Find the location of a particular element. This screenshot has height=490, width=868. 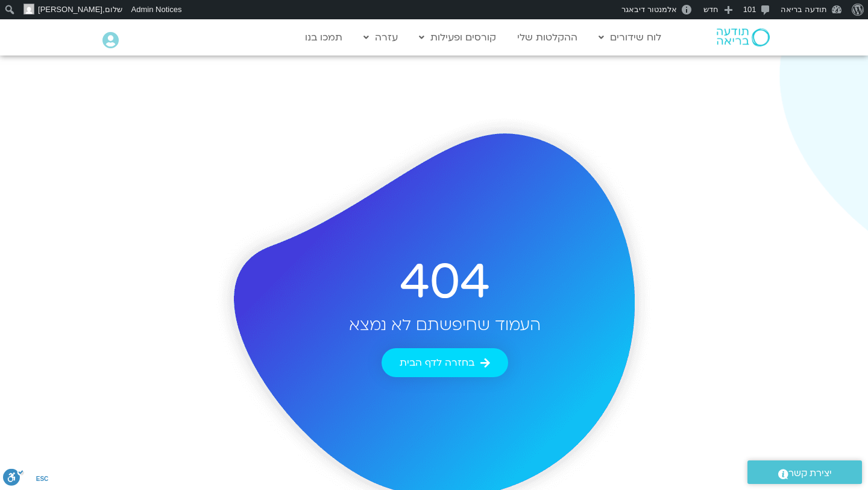

h2: העמוד שחיפשתם לא נמצא is located at coordinates (444, 325).